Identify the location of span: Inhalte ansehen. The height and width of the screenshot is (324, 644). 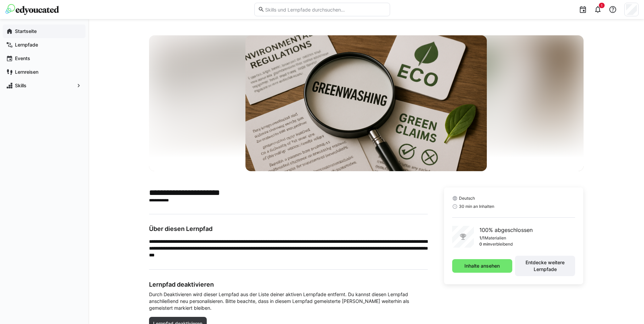
(482, 266).